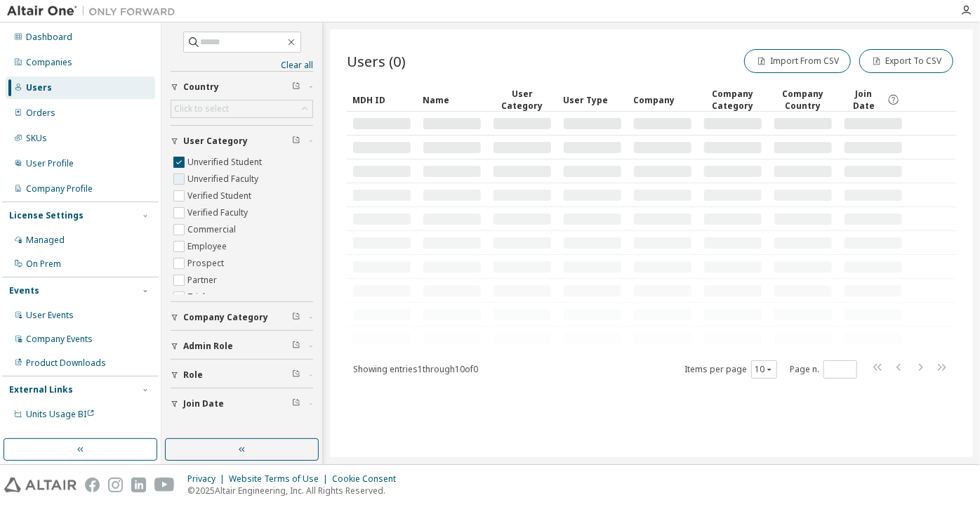 The height and width of the screenshot is (505, 980). What do you see at coordinates (50, 316) in the screenshot?
I see `div: User Events` at bounding box center [50, 316].